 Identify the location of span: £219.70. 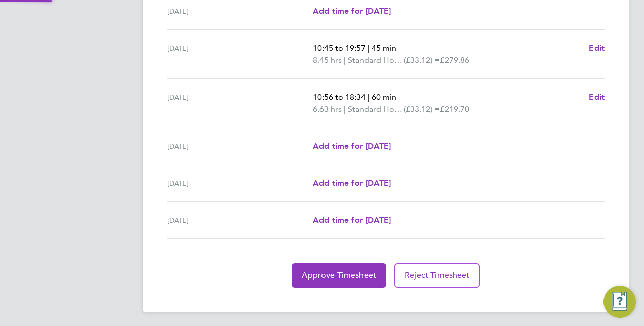
(455, 109).